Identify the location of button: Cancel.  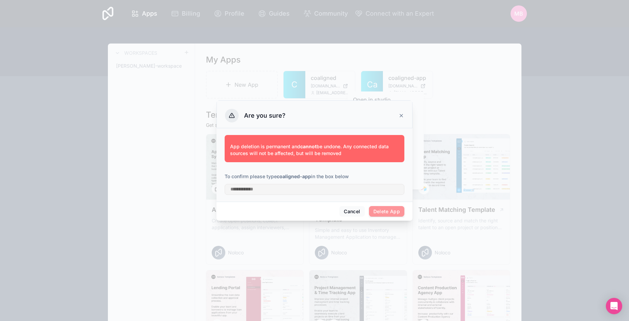
(352, 212).